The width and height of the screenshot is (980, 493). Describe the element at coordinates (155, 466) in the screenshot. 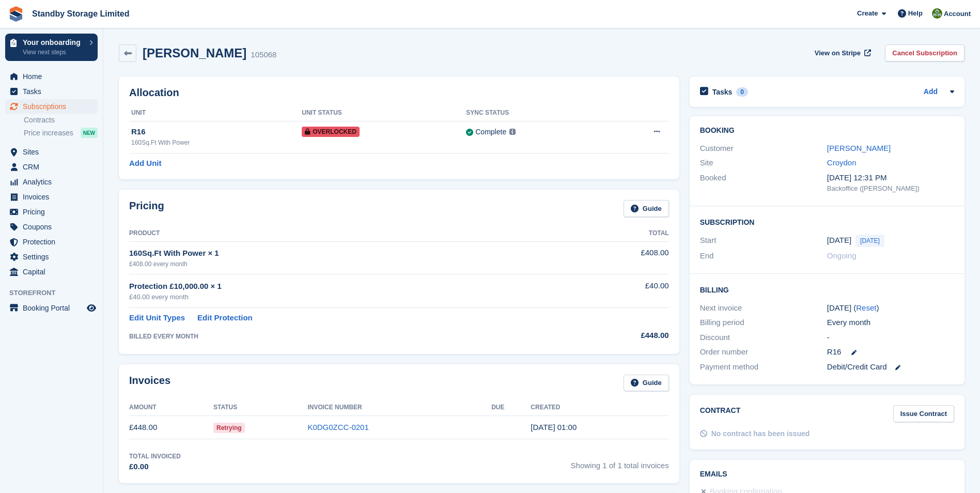

I see `div: £0.00` at that location.